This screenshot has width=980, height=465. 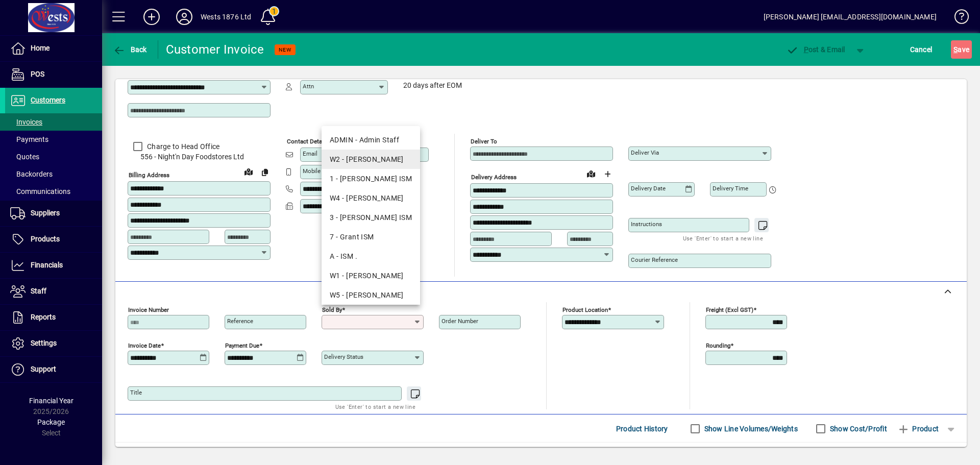 What do you see at coordinates (332, 310) in the screenshot?
I see `mat-label: Sold by` at bounding box center [332, 310].